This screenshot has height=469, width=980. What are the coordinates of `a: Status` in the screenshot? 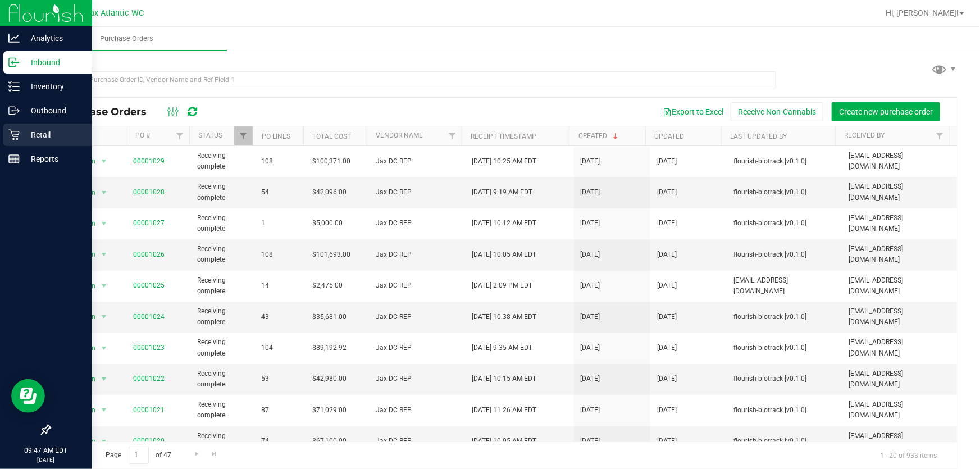 It's located at (210, 136).